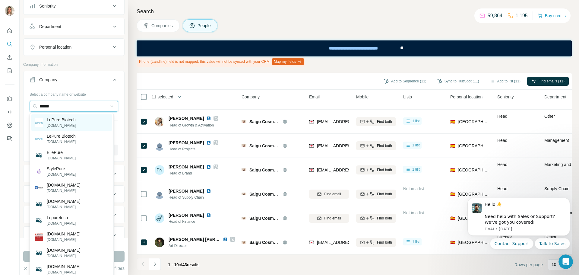 The image size is (579, 275). Describe the element at coordinates (61, 218) in the screenshot. I see `p: Lepuretech` at that location.